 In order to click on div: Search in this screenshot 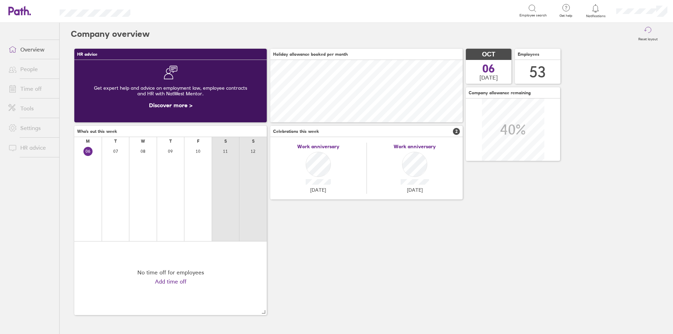, I will do `click(158, 11)`.